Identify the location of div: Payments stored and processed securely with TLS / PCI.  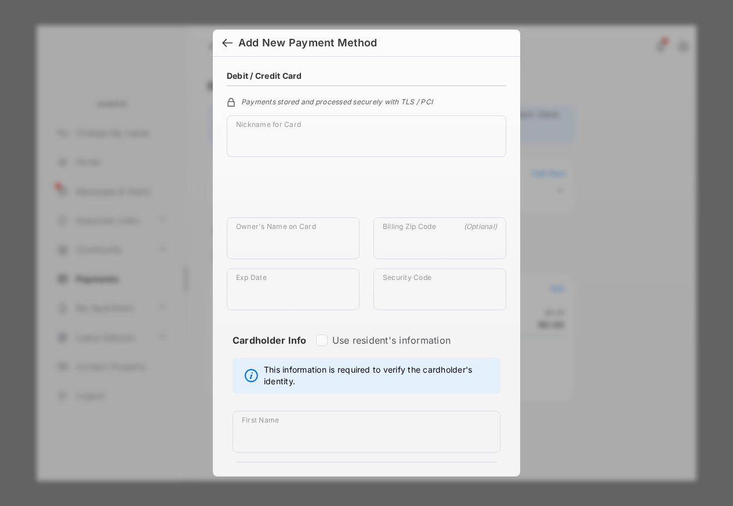
(367, 101).